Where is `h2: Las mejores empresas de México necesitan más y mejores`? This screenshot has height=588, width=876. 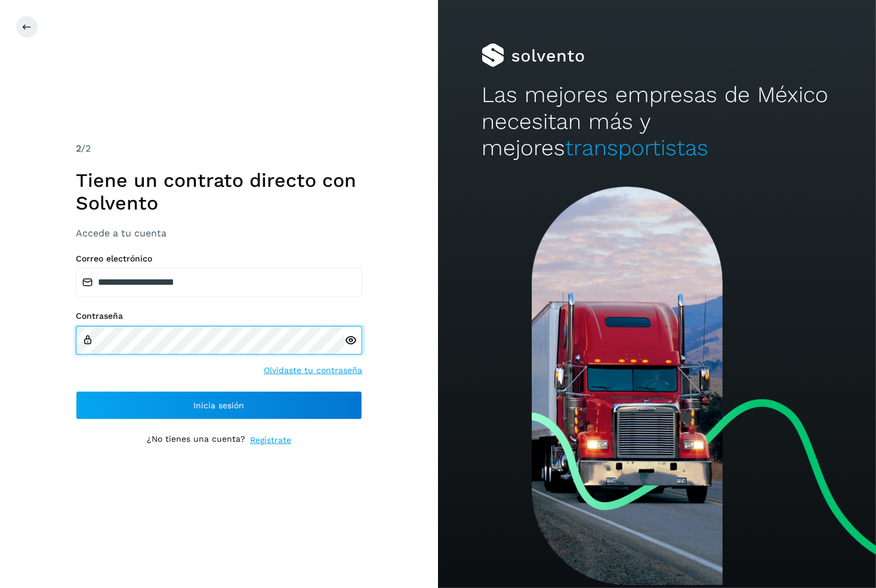 h2: Las mejores empresas de México necesitan más y mejores is located at coordinates (657, 121).